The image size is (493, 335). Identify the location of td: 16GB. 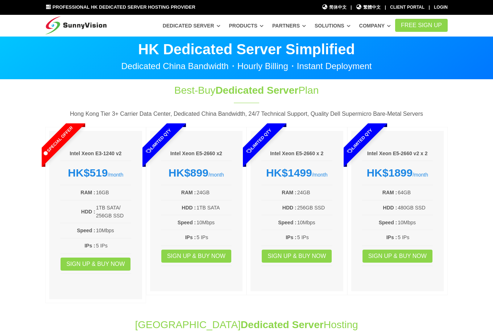
(113, 193).